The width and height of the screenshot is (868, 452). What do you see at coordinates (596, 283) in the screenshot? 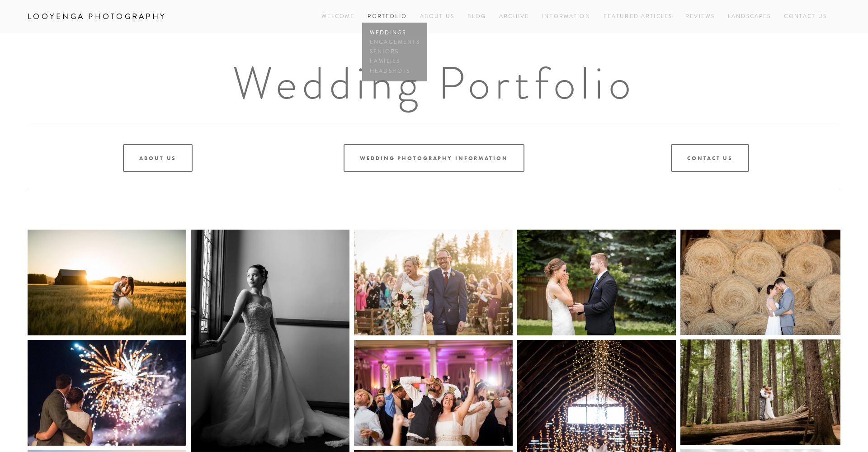
I see `img: Wilson_0207.jpg` at bounding box center [596, 283].